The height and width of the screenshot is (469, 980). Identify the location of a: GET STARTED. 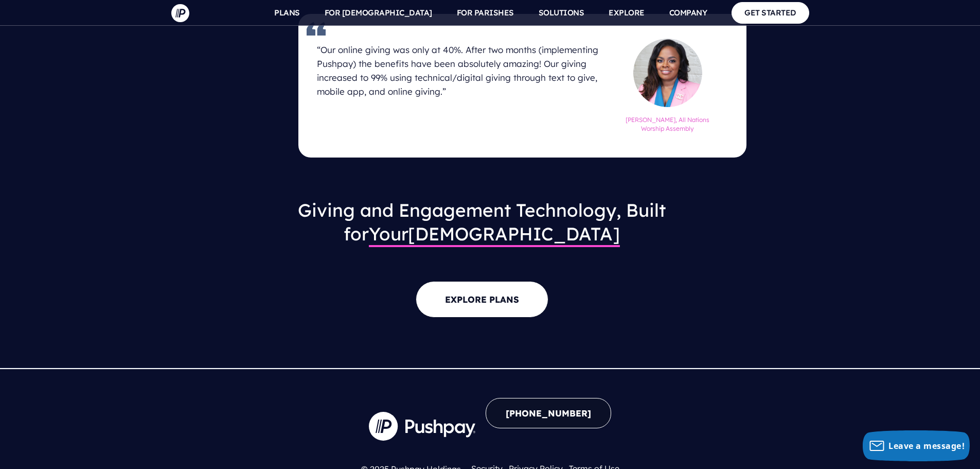
(770, 12).